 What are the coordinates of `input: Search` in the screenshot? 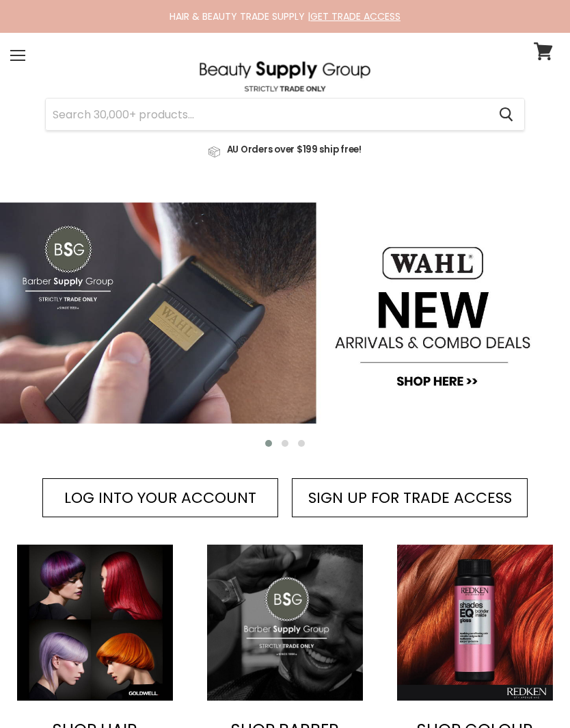 It's located at (266, 114).